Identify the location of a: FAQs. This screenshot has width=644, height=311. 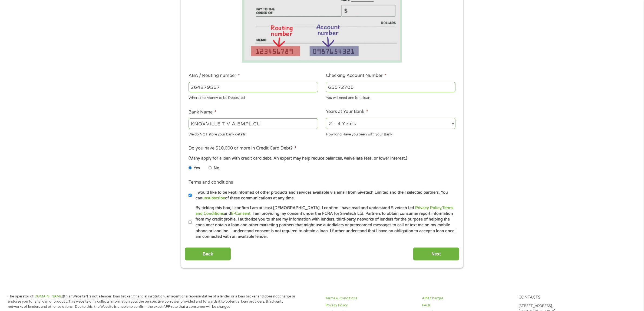
(467, 305).